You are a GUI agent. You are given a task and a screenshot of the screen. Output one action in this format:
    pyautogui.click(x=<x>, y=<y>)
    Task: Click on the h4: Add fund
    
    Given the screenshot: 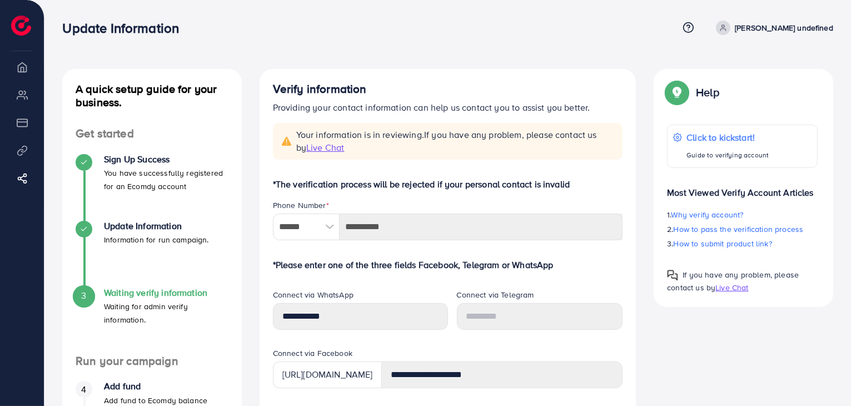 What is the action you would take?
    pyautogui.click(x=156, y=386)
    